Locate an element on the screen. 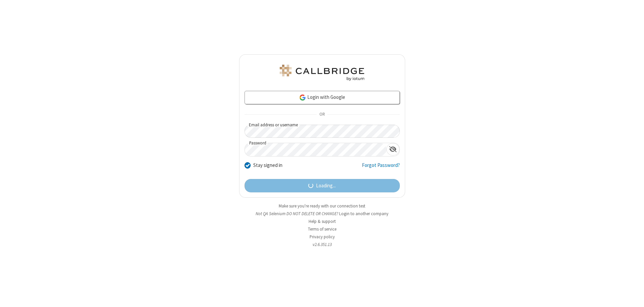 Image resolution: width=644 pixels, height=307 pixels. button: Login to another company is located at coordinates (363, 214).